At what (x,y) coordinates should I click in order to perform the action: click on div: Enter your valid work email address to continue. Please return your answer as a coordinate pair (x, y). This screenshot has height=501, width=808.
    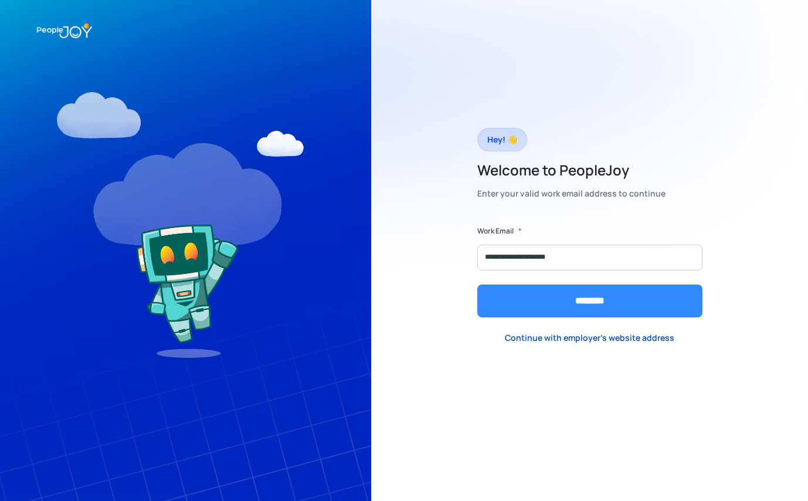
    Looking at the image, I should click on (571, 194).